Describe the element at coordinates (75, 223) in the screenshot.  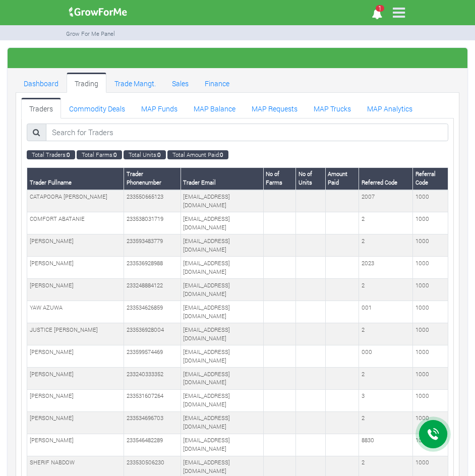
I see `td: COMFORT ABATANIE` at that location.